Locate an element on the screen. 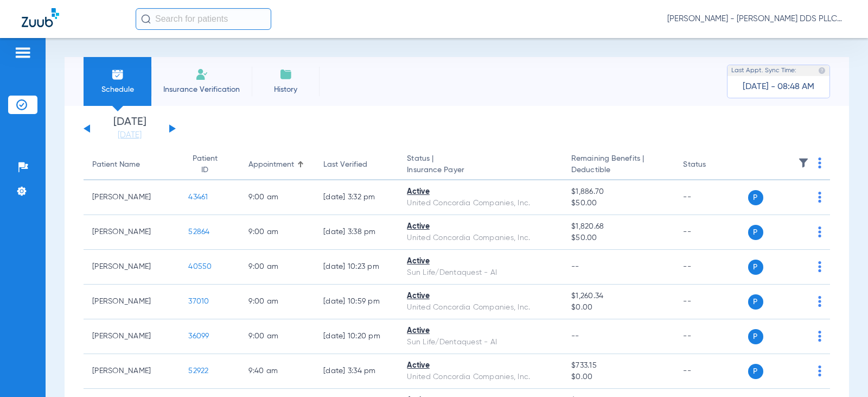 Image resolution: width=868 pixels, height=397 pixels. span: Insurance Verification is located at coordinates (201, 90).